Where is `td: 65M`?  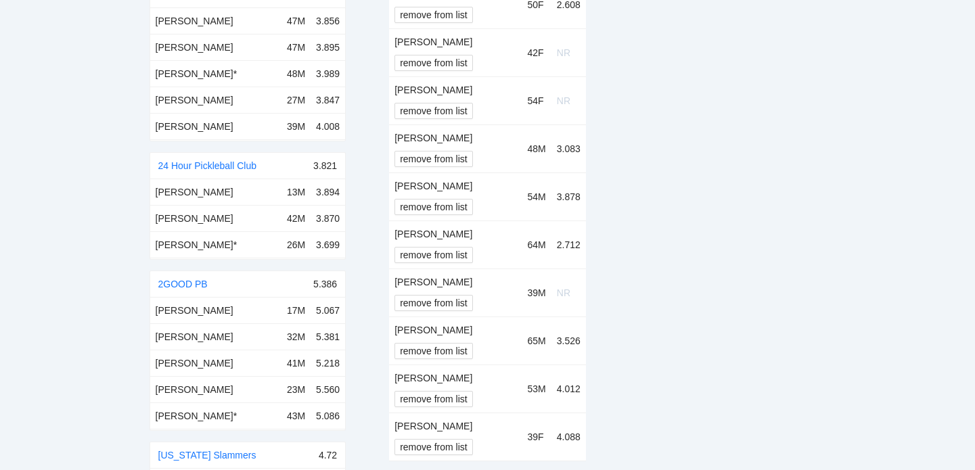
td: 65M is located at coordinates (536, 340).